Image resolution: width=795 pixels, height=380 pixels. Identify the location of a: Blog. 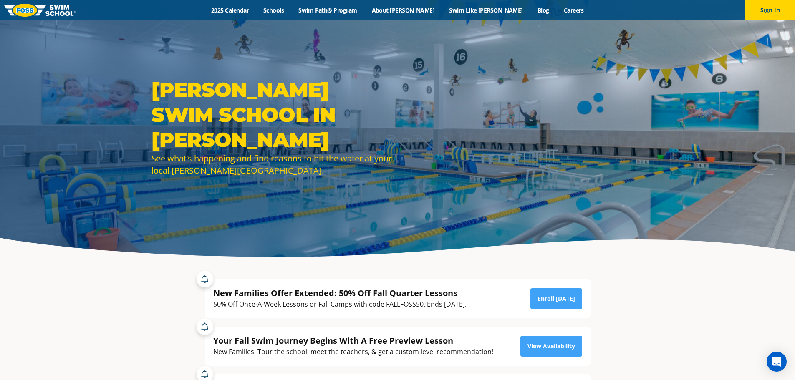
(543, 10).